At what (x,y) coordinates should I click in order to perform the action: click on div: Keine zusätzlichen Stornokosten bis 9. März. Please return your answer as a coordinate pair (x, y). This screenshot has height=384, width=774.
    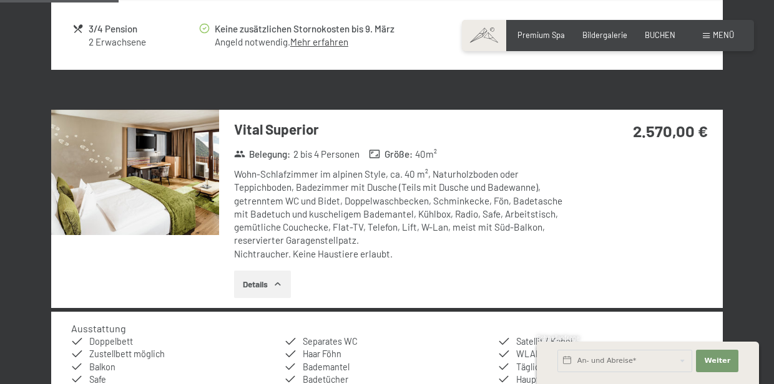
    Looking at the image, I should click on (331, 29).